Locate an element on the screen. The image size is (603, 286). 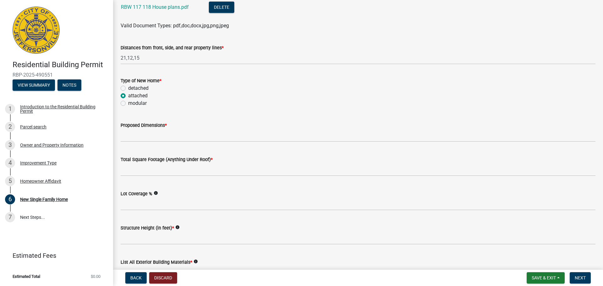
div: 4 is located at coordinates (10, 163).